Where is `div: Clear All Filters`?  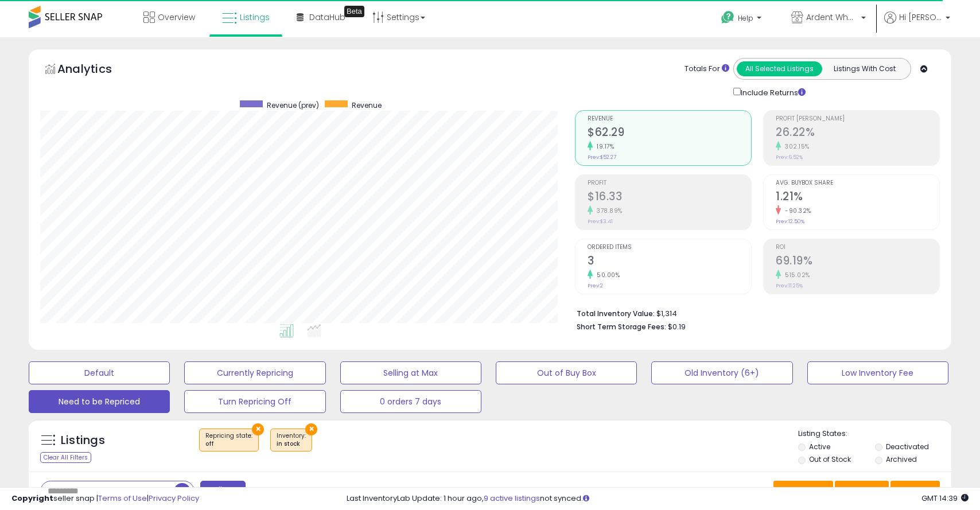
div: Clear All Filters is located at coordinates (65, 458).